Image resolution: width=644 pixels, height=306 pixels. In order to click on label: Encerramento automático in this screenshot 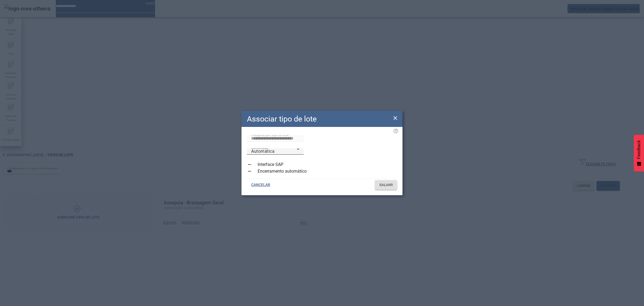, I will do `click(282, 171)`.